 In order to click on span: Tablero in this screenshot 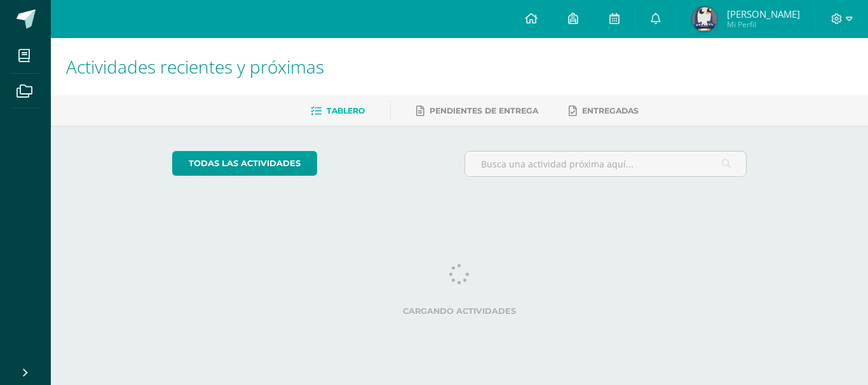, I will do `click(346, 110)`.